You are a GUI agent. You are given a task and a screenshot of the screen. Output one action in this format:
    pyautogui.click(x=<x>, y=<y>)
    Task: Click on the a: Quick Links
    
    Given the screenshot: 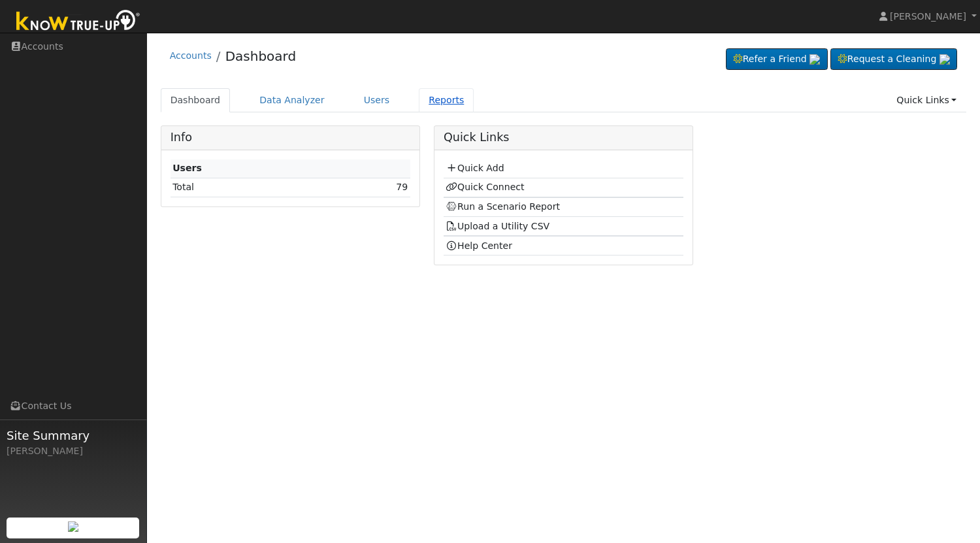 What is the action you would take?
    pyautogui.click(x=926, y=100)
    